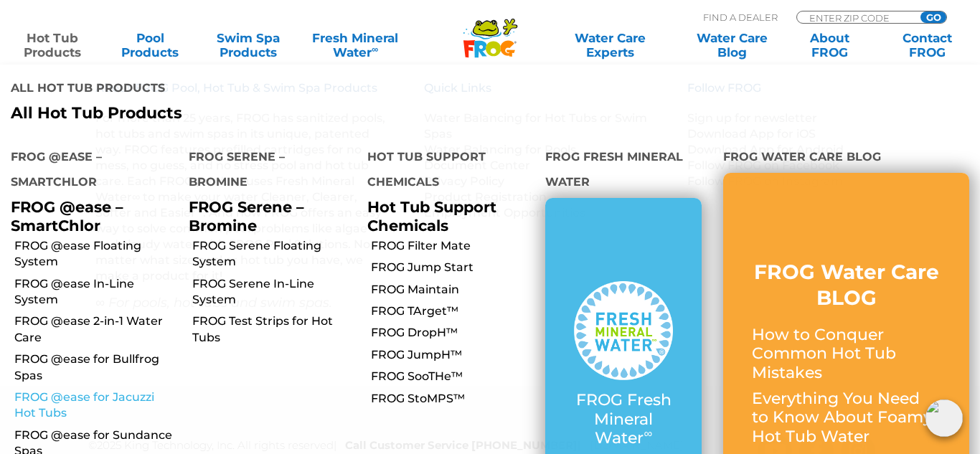 The image size is (980, 454). What do you see at coordinates (96, 367) in the screenshot?
I see `a: FROG @ease for Bullfrog Spas` at bounding box center [96, 367].